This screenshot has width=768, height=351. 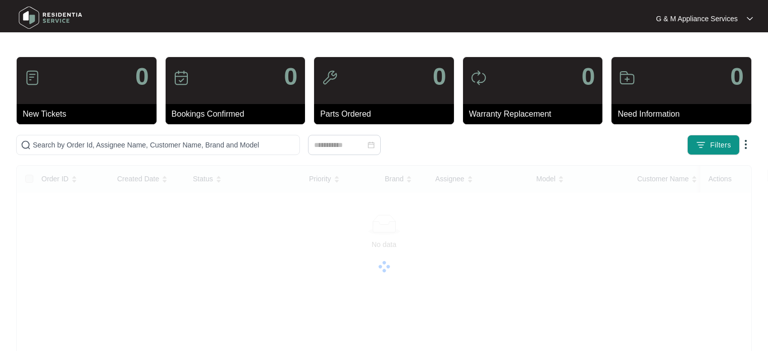 I want to click on p: Bookings Confirmed, so click(x=238, y=114).